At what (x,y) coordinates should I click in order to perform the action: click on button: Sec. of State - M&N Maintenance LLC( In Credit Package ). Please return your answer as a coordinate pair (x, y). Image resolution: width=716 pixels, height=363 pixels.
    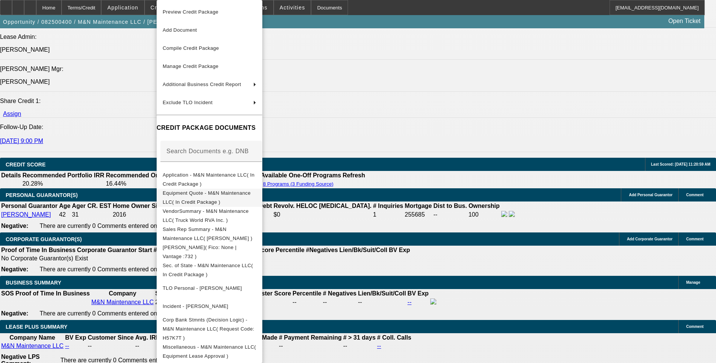
    Looking at the image, I should click on (210, 270).